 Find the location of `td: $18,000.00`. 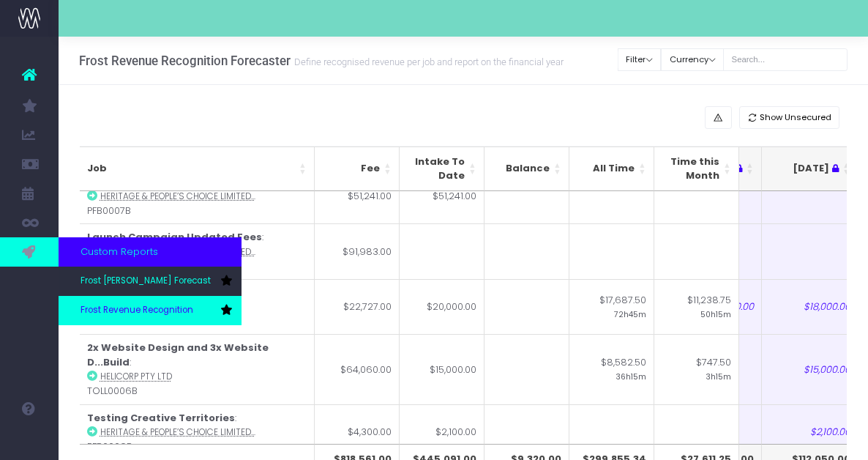

td: $18,000.00 is located at coordinates (810, 307).